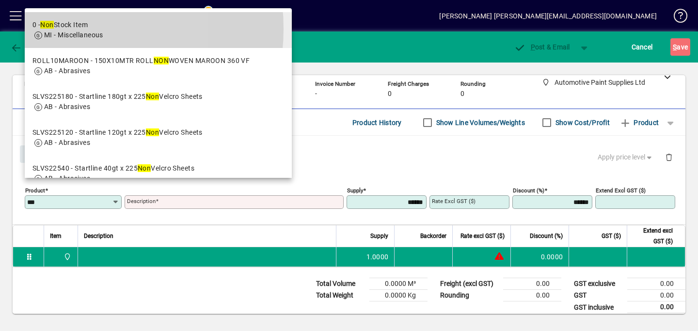 This screenshot has width=698, height=331. Describe the element at coordinates (542, 47) in the screenshot. I see `button: Post & Email` at that location.